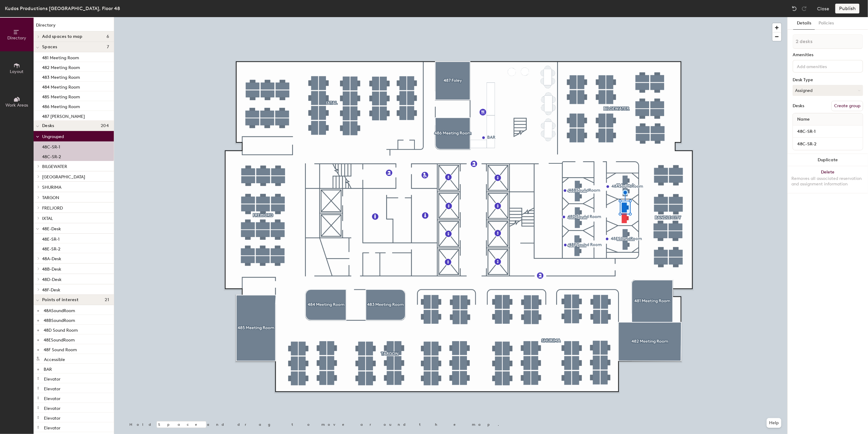  Describe the element at coordinates (804, 119) in the screenshot. I see `span: Name` at that location.